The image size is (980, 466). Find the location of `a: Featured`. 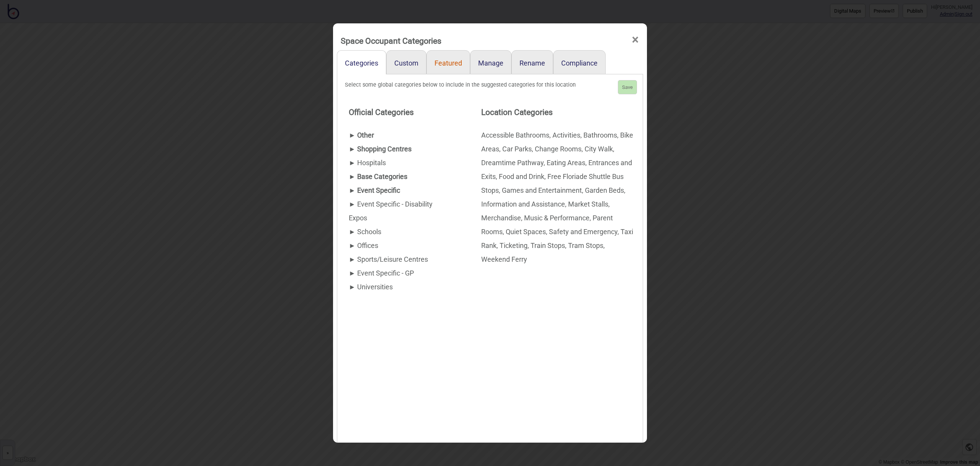

a: Featured is located at coordinates (448, 62).